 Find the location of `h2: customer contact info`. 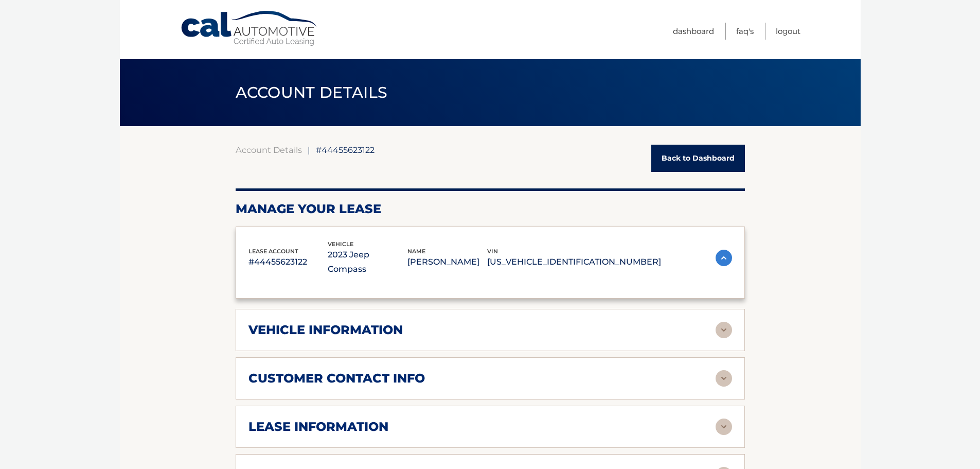

h2: customer contact info is located at coordinates (337, 379).